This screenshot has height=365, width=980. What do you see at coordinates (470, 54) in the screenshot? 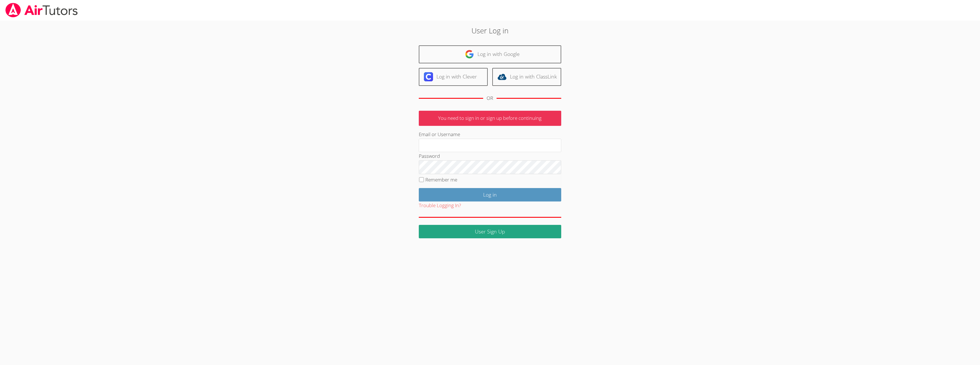
I see `img: google-logo-50288ca7cdecda66e5e0955fdab243c47b7ad437acaf1139b6f446037453330a.svg` at bounding box center [470, 54].